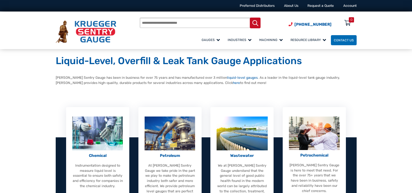 The height and width of the screenshot is (193, 412). I want to click on img: Krueger Sentry Gauge, so click(86, 32).